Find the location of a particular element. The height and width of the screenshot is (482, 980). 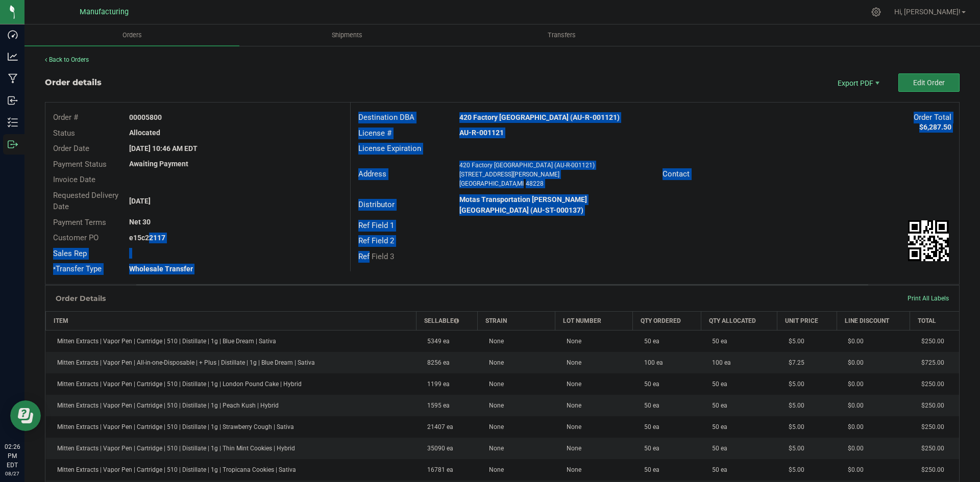

span: Distributor is located at coordinates (376, 204).